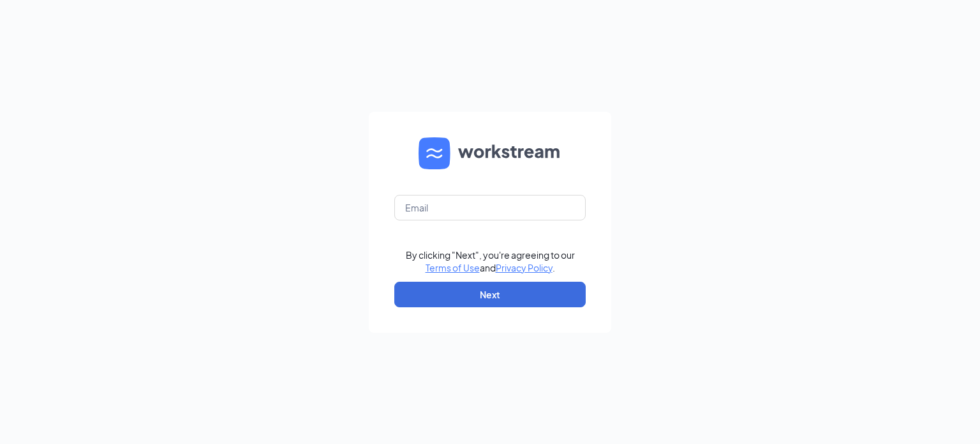 The image size is (980, 444). I want to click on a: Terms of Use, so click(453, 267).